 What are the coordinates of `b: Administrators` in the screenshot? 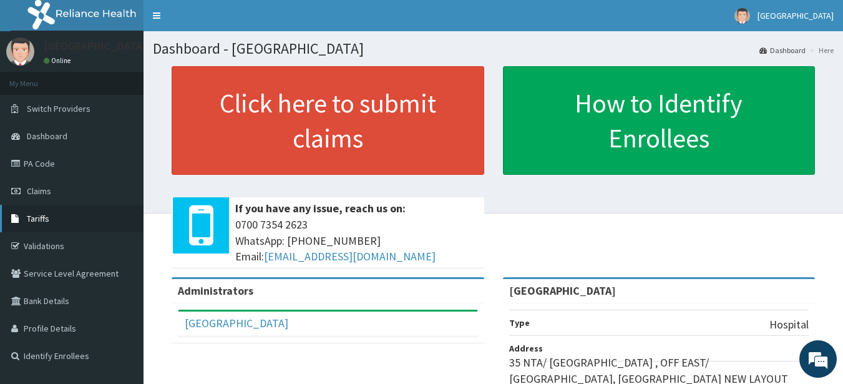 It's located at (215, 290).